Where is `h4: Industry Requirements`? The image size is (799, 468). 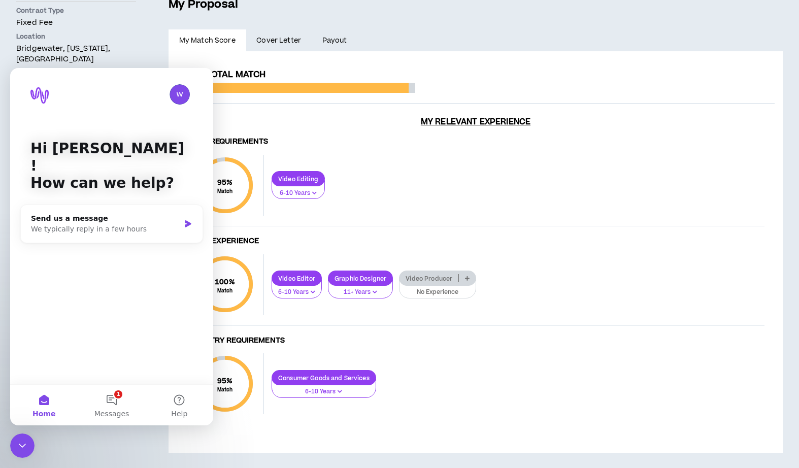 h4: Industry Requirements is located at coordinates (476, 341).